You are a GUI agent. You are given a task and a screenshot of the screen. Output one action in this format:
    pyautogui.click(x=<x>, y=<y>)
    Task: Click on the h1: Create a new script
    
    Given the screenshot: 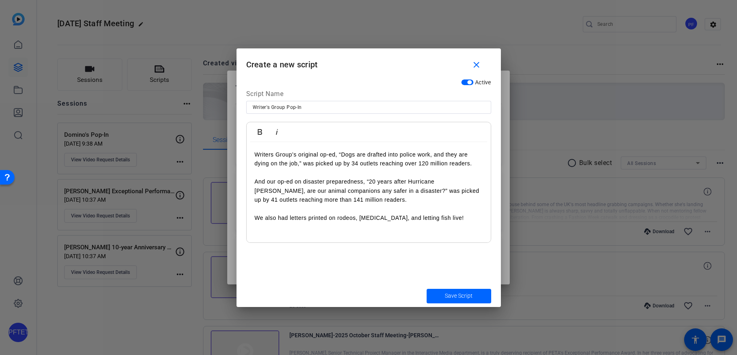 What is the action you would take?
    pyautogui.click(x=368, y=61)
    